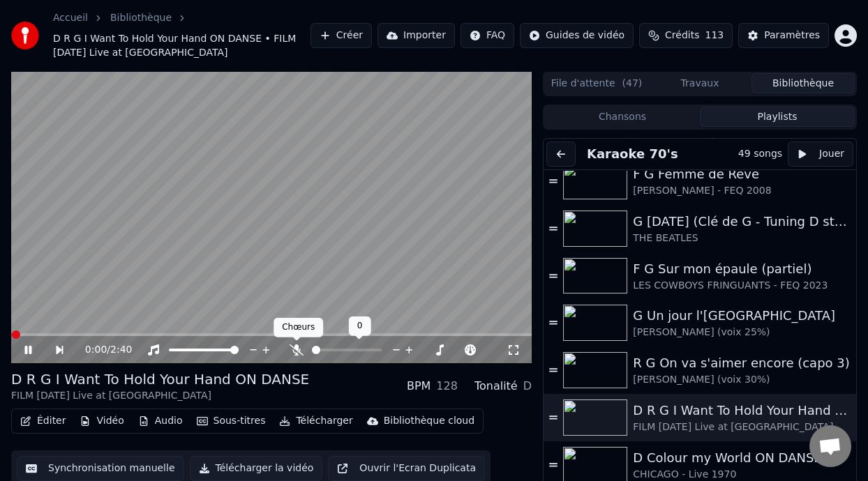 This screenshot has height=481, width=868. Describe the element at coordinates (783, 36) in the screenshot. I see `button: Paramètres` at that location.